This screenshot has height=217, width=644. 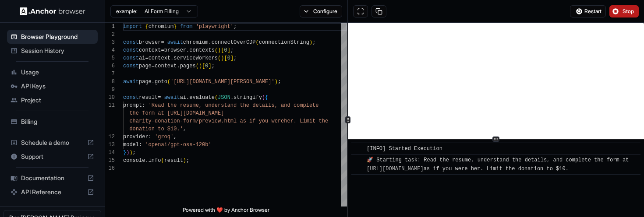 What do you see at coordinates (52, 178) in the screenshot?
I see `div: Documentation` at bounding box center [52, 178].